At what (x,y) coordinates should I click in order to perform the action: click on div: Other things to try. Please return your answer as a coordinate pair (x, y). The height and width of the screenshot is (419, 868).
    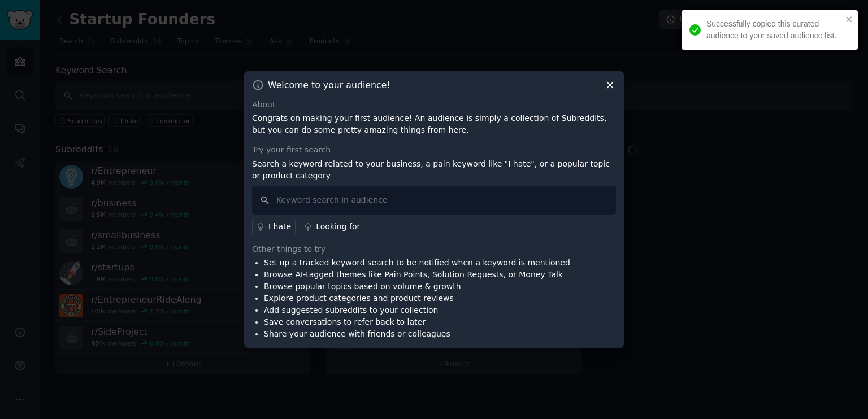
    Looking at the image, I should click on (434, 249).